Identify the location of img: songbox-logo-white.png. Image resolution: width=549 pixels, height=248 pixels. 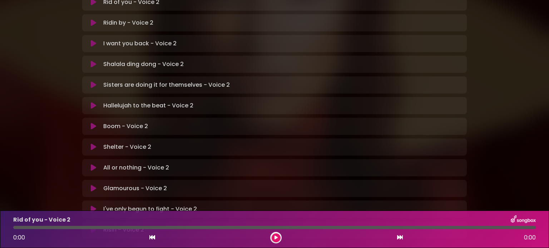
(523, 220).